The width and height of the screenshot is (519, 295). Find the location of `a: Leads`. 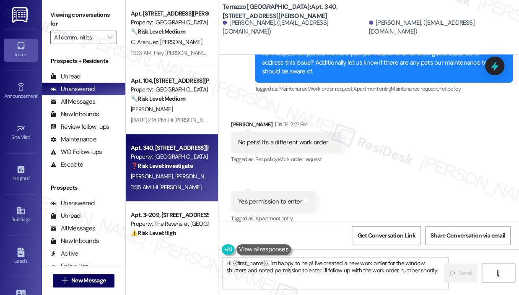

a: Leads is located at coordinates (21, 256).